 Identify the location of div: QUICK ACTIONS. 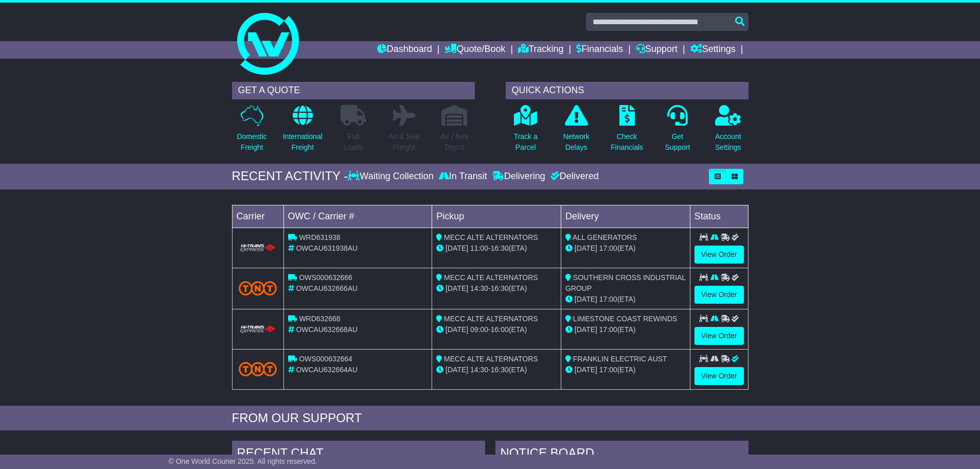
(627, 90).